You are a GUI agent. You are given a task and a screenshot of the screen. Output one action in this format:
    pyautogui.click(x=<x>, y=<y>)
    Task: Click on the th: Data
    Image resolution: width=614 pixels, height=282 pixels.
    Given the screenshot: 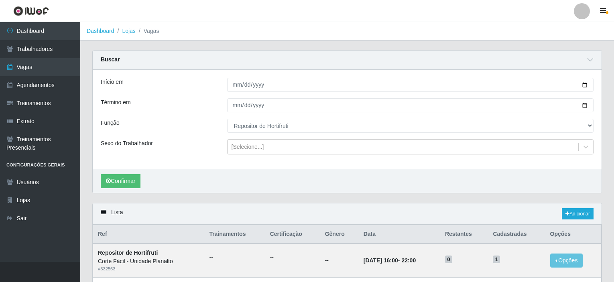 What is the action you would take?
    pyautogui.click(x=399, y=234)
    